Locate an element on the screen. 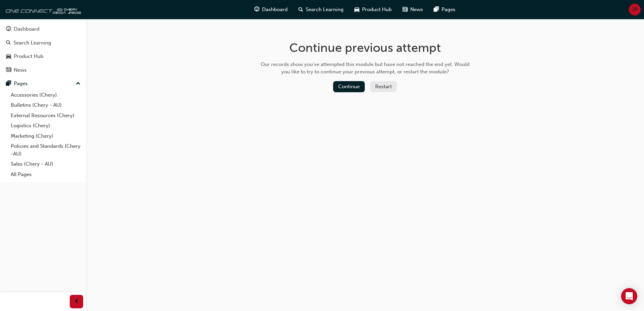 The width and height of the screenshot is (644, 311). div: Pages is located at coordinates (21, 83).